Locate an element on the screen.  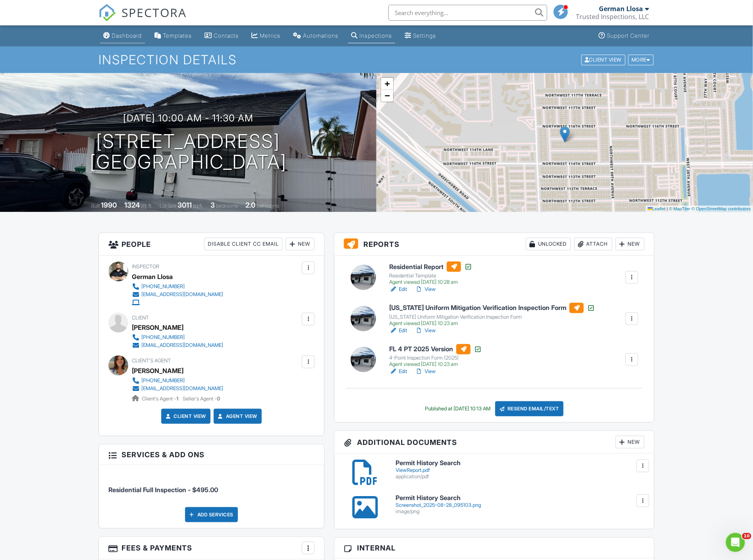
div: image/png is located at coordinates (520, 512).